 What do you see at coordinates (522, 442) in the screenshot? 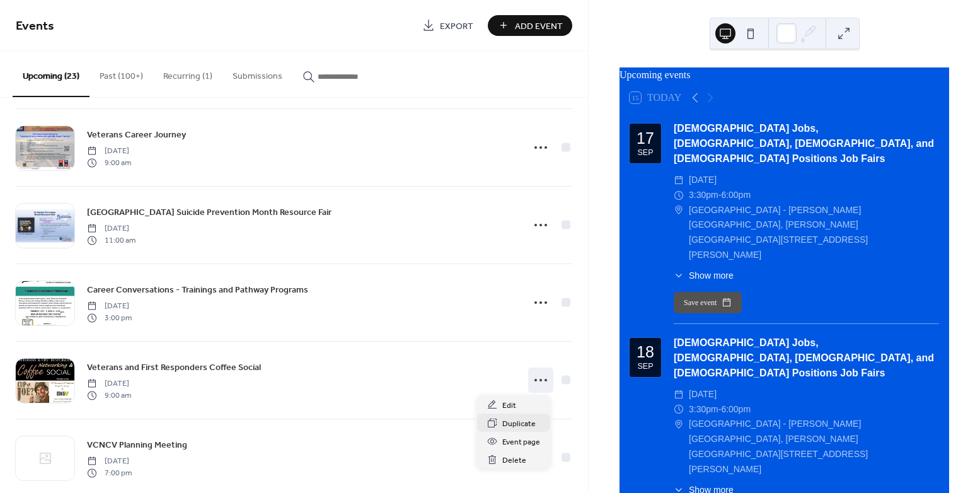
I see `span: Event page` at bounding box center [522, 442].